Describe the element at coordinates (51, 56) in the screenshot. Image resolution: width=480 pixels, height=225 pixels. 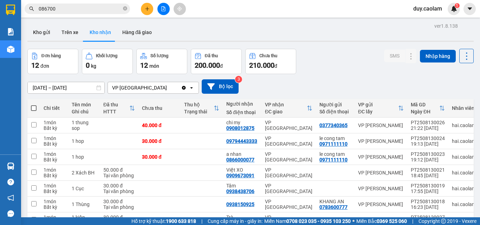
I see `div: Đơn hàng` at that location.